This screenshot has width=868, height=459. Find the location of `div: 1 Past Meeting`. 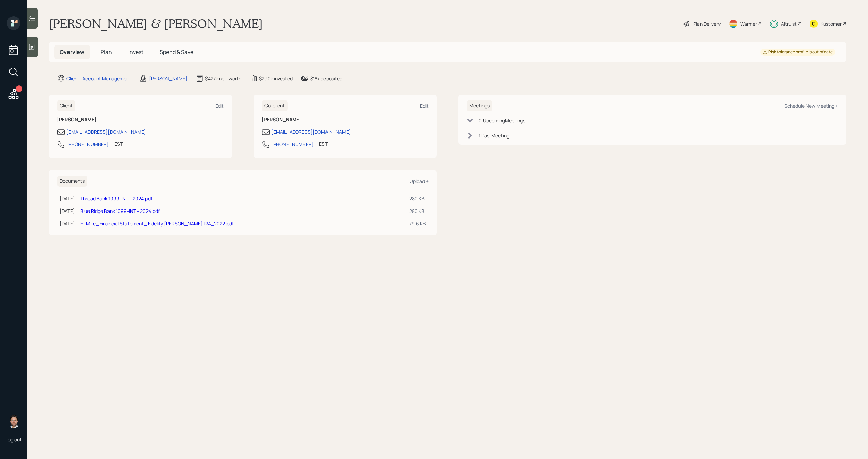

div: 1 Past Meeting is located at coordinates (494, 136).